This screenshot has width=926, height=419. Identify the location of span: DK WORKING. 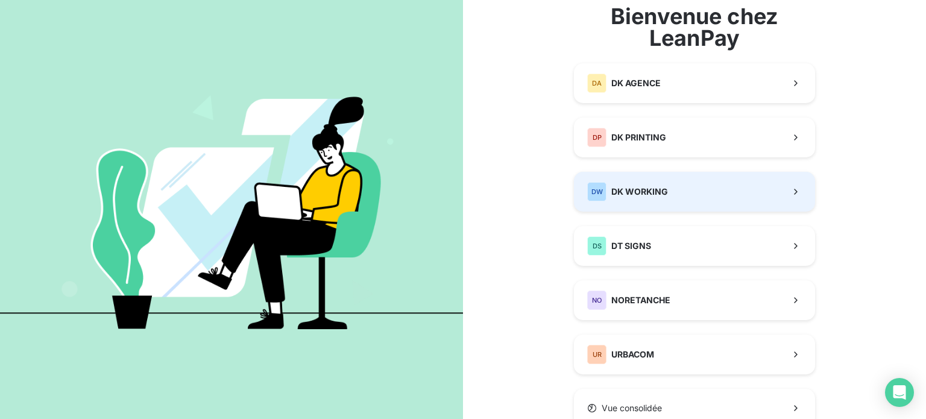
(639, 192).